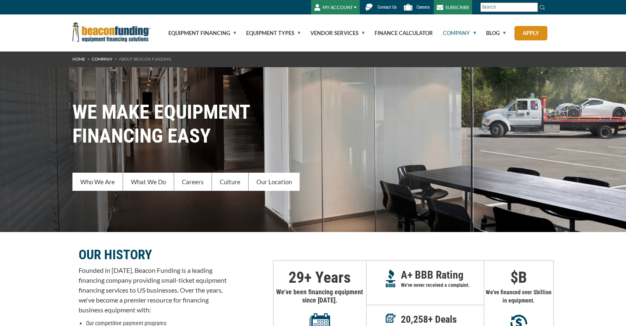 Image resolution: width=626 pixels, height=326 pixels. I want to click on span: Careers, so click(423, 7).